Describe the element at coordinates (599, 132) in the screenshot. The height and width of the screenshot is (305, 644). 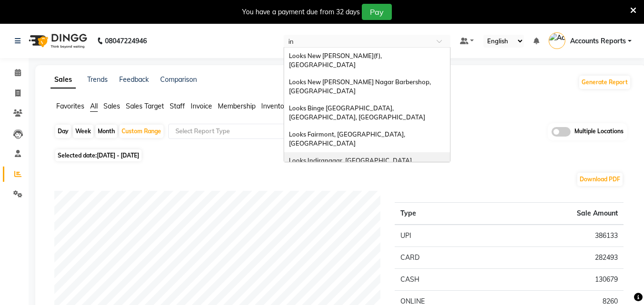
I see `span: Multiple Locations` at that location.